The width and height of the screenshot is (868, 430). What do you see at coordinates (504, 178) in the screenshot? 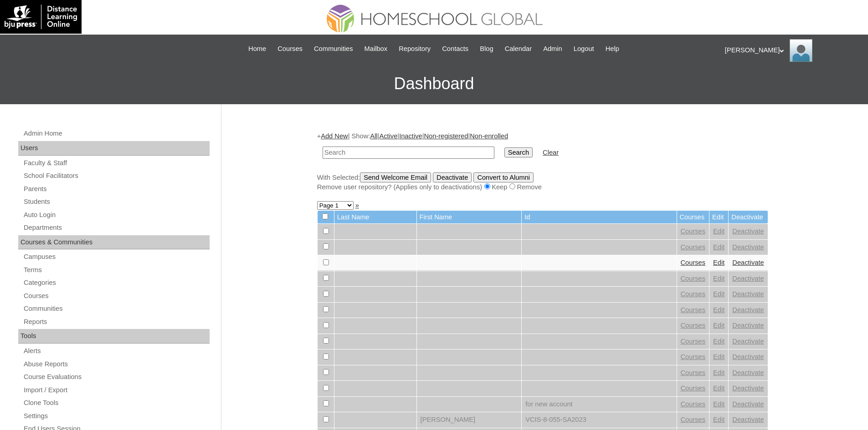
I see `input: Convert to Alumni` at bounding box center [504, 178].